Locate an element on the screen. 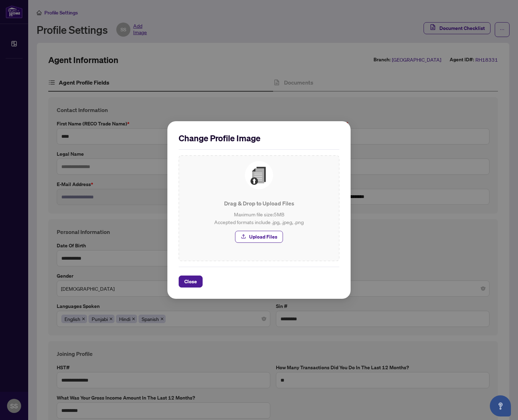 Image resolution: width=518 pixels, height=420 pixels. img: File Upload is located at coordinates (259, 175).